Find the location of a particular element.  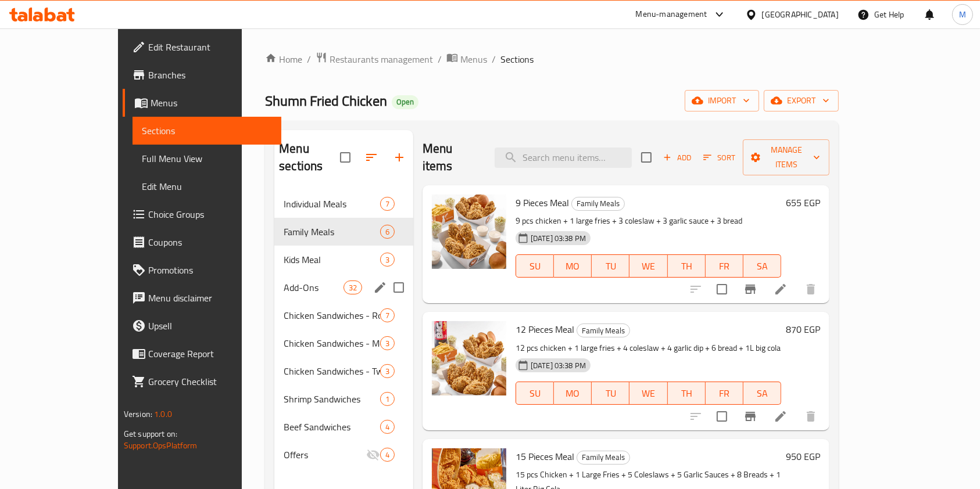

div: Add-Ons32edit is located at coordinates (344, 288).